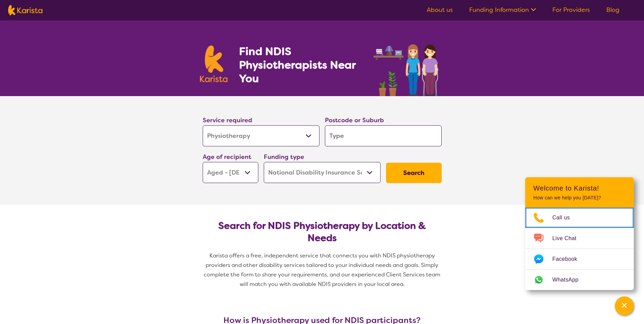 The height and width of the screenshot is (324, 644). I want to click on label: Postcode or Suburb, so click(354, 120).